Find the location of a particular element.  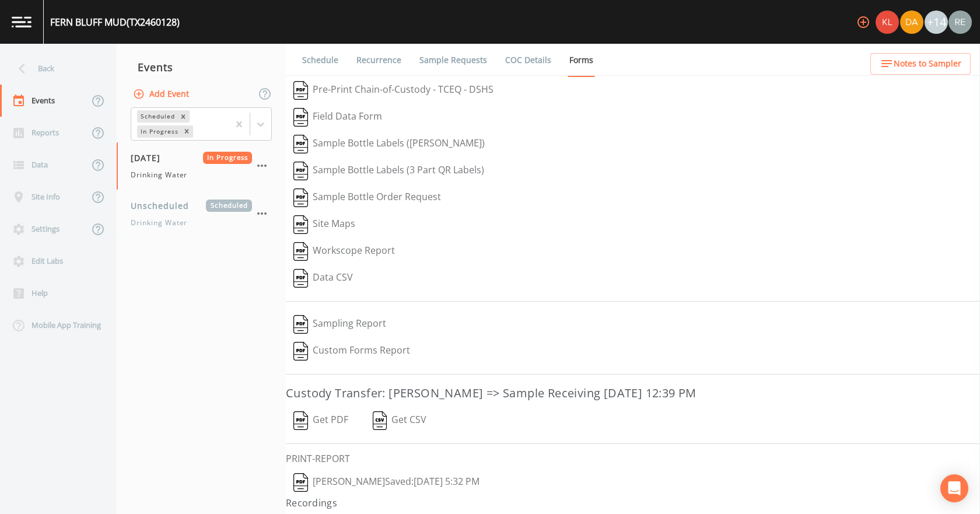

div: In Progress is located at coordinates (158, 132).